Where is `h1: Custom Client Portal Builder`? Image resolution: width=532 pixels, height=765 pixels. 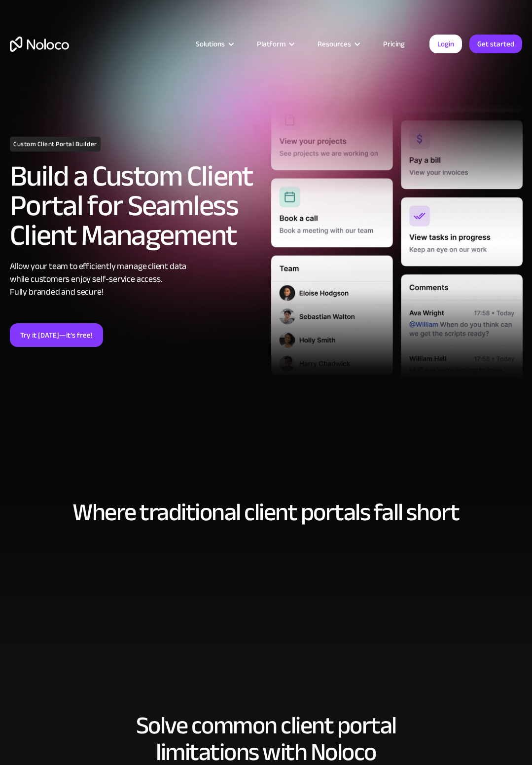
h1: Custom Client Portal Builder is located at coordinates (55, 144).